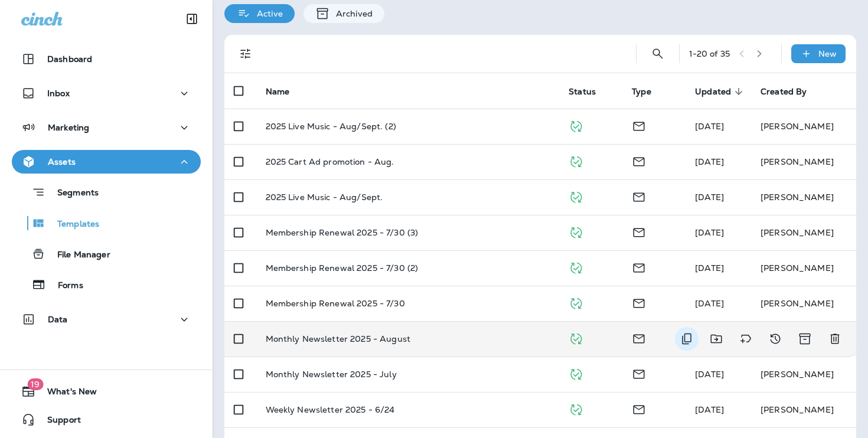 This screenshot has height=438, width=868. What do you see at coordinates (330, 162) in the screenshot?
I see `p: 2025 Cart Ad promotion - Aug.` at bounding box center [330, 162].